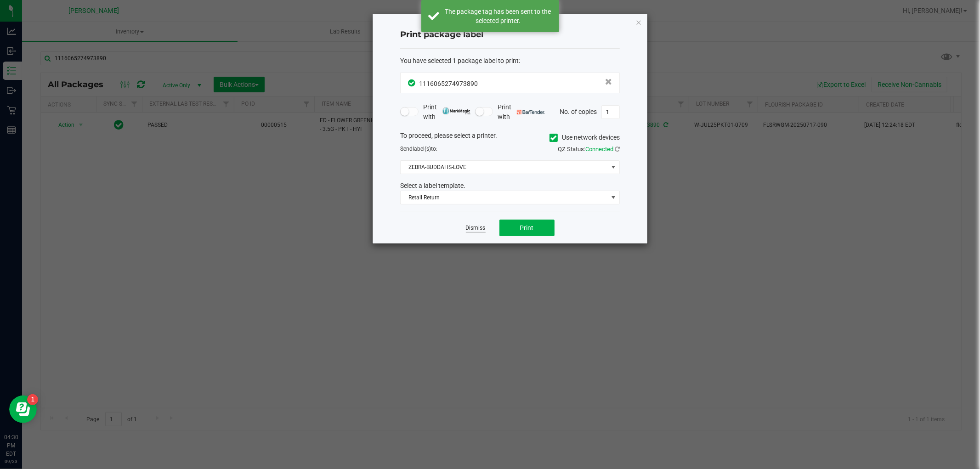 This screenshot has width=980, height=469. I want to click on a: Dismiss, so click(476, 228).